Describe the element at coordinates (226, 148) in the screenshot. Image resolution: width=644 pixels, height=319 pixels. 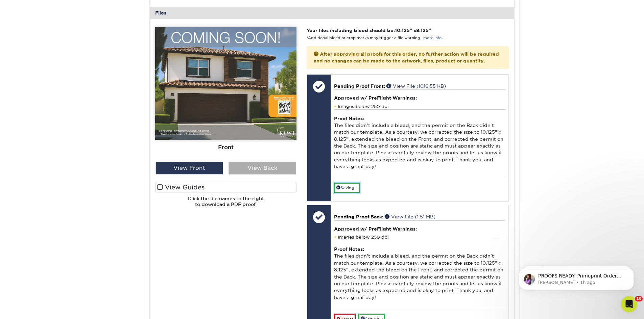
I see `div: Front` at that location.